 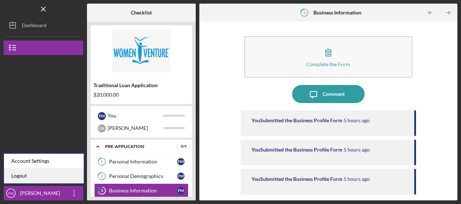 What do you see at coordinates (141, 162) in the screenshot?
I see `a: 1Personal InformationFM` at bounding box center [141, 162].